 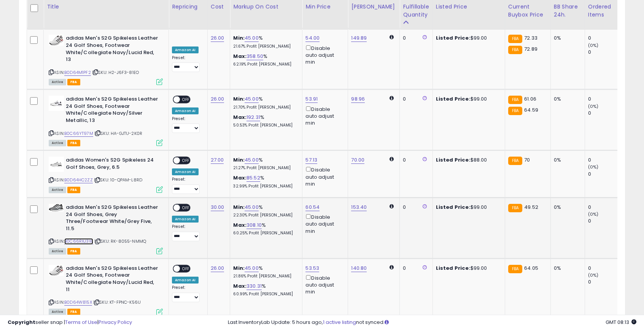 What do you see at coordinates (311, 99) in the screenshot?
I see `a: 53.91` at bounding box center [311, 99].